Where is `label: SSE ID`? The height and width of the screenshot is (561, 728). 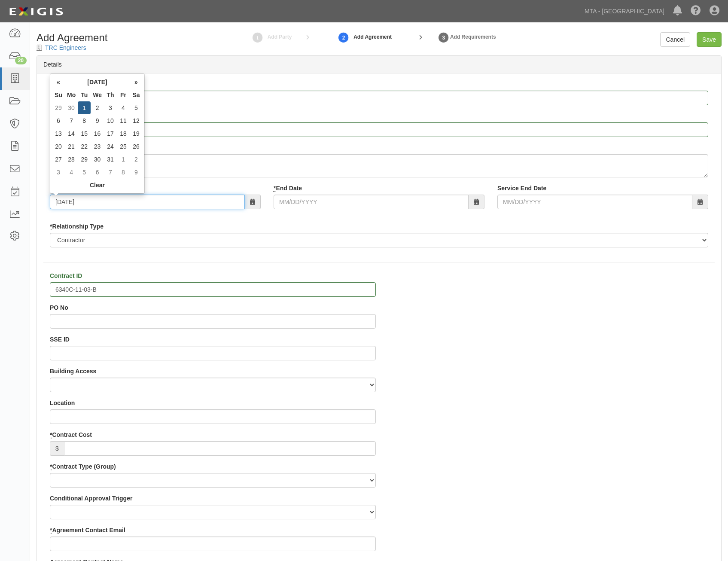 label: SSE ID is located at coordinates (60, 339).